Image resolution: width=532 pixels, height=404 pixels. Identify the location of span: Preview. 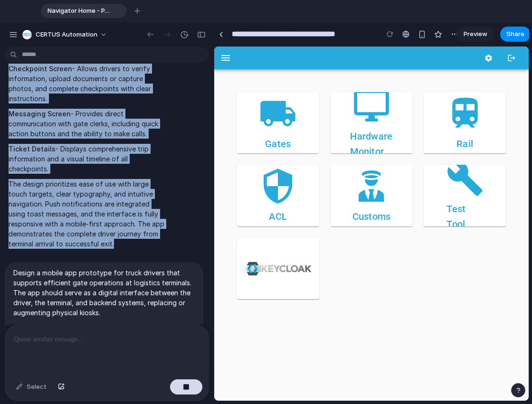
(475, 34).